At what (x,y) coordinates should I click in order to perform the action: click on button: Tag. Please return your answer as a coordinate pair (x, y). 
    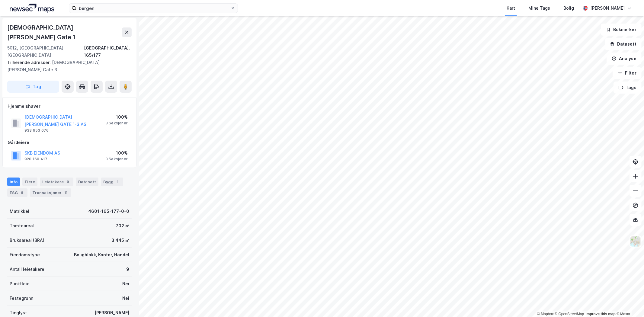
    Looking at the image, I should click on (33, 87).